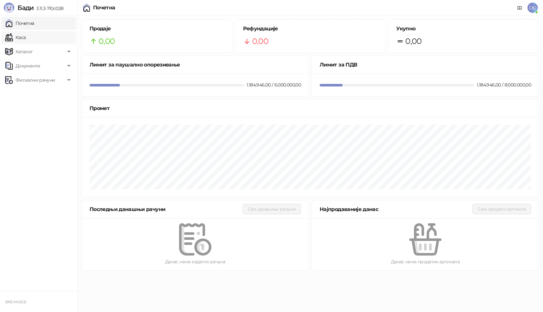 The width and height of the screenshot is (543, 312). What do you see at coordinates (272, 209) in the screenshot?
I see `button: Сви данашњи рачуни` at bounding box center [272, 209].